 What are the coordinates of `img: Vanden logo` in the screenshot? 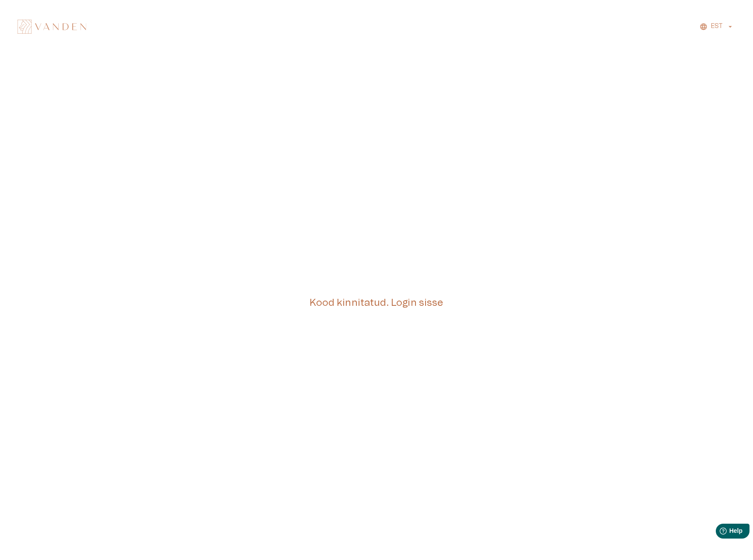 It's located at (52, 26).